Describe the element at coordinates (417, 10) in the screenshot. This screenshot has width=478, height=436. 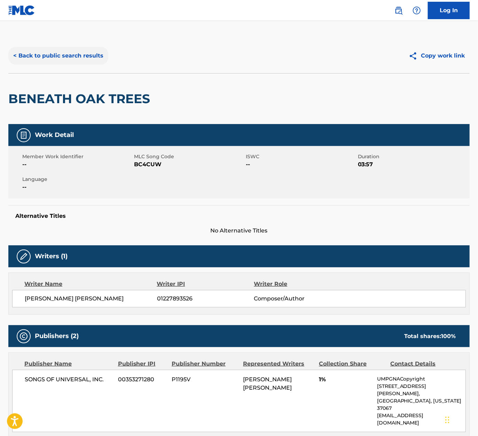
I see `img: help` at that location.